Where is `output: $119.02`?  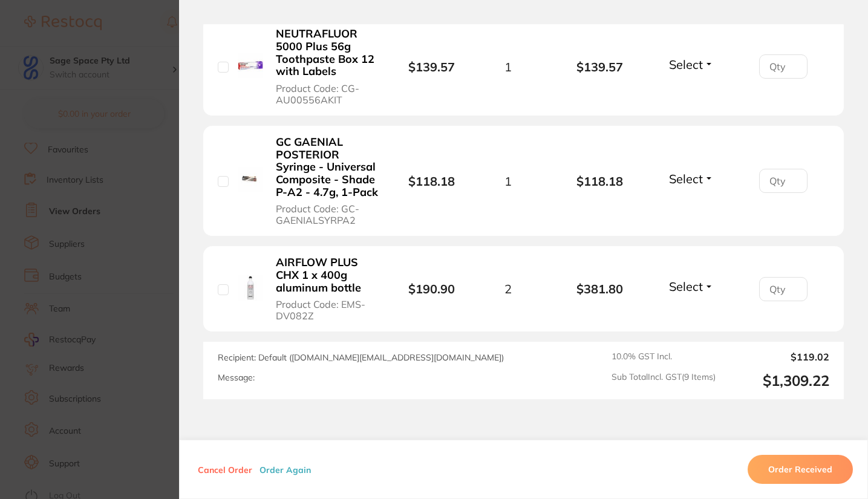 output: $119.02 is located at coordinates (777, 357).